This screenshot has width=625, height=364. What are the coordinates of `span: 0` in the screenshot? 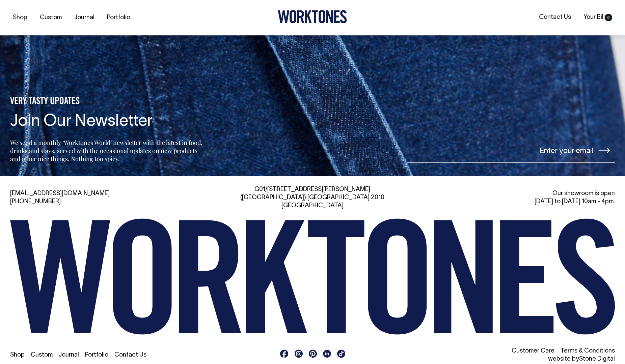 It's located at (608, 18).